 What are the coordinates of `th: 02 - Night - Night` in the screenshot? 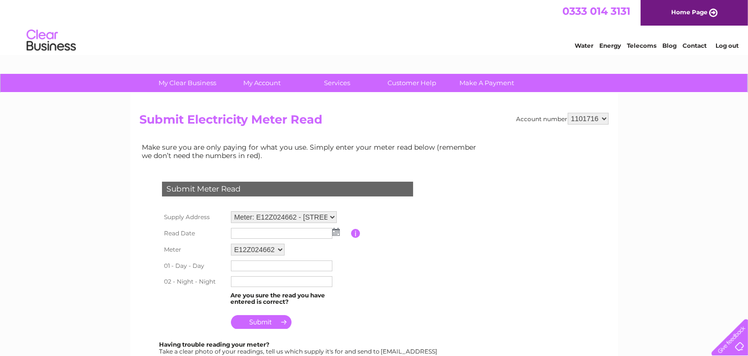 It's located at (194, 282).